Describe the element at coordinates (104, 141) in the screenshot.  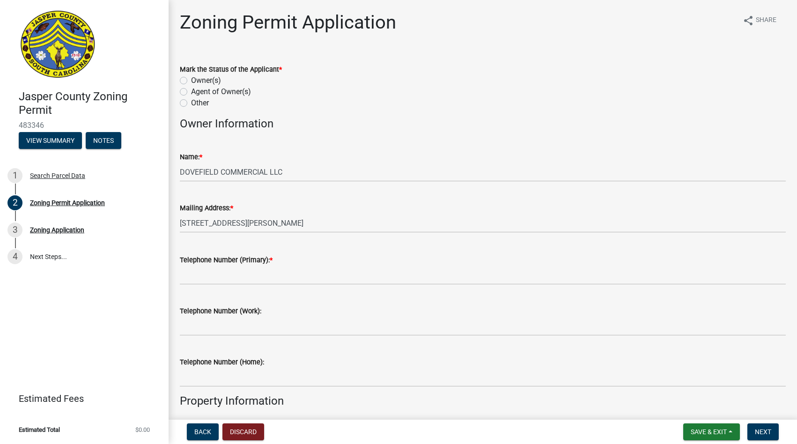
I see `wm-modal-confirm: Notes` at that location.